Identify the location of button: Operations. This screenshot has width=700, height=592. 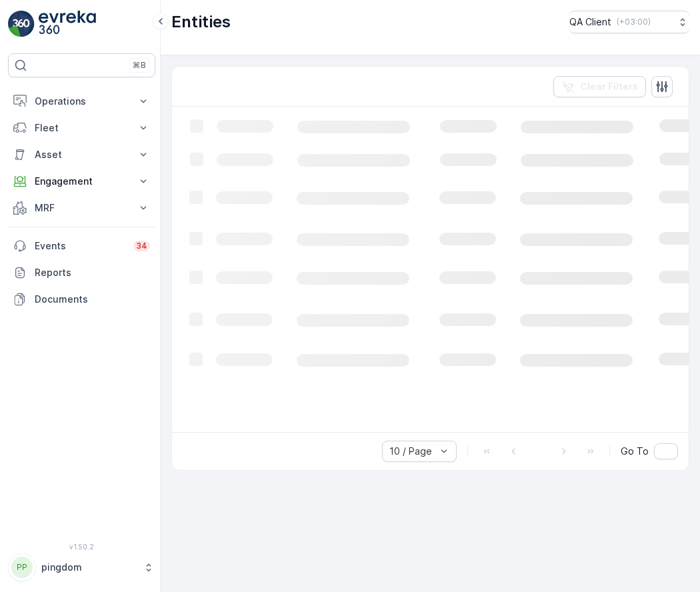
(81, 101).